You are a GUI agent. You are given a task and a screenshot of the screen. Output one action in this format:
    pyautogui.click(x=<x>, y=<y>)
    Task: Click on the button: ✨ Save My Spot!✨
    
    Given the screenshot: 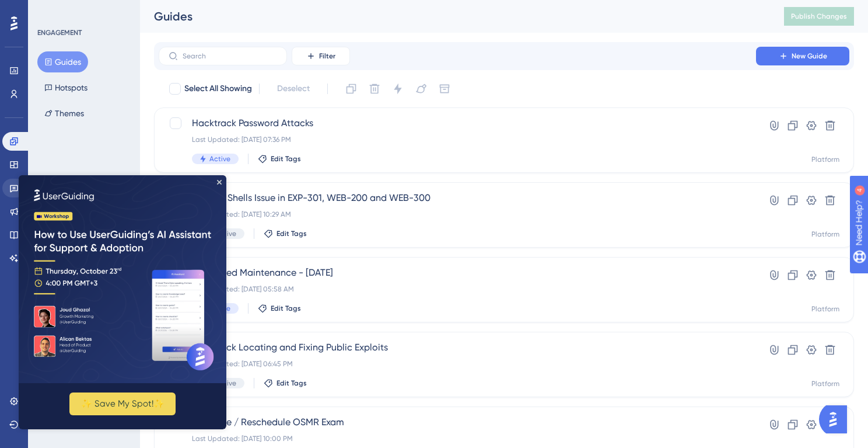 What is the action you would take?
    pyautogui.click(x=104, y=228)
    